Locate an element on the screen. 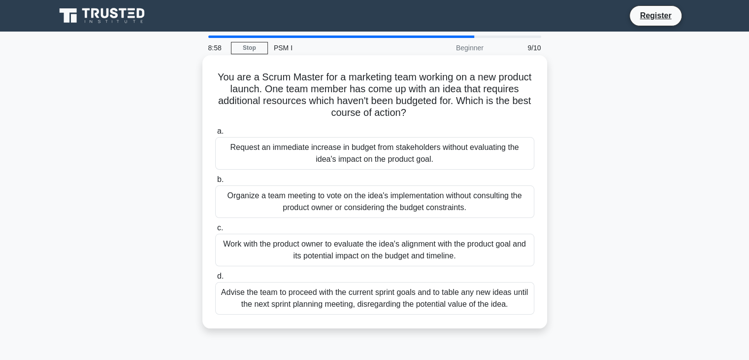 The image size is (749, 360). div: Advise the team to proceed with the current sprint goals and to table any new ideas until the nex... is located at coordinates (375, 298).